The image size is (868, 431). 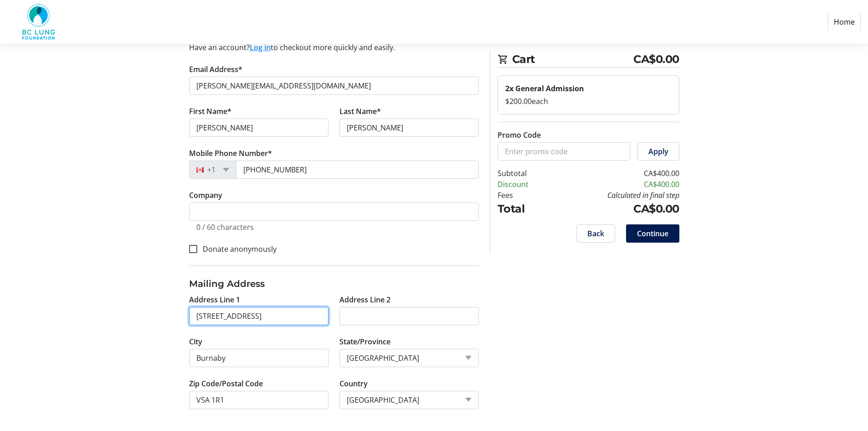 What do you see at coordinates (652, 233) in the screenshot?
I see `button: Continue` at bounding box center [652, 233].